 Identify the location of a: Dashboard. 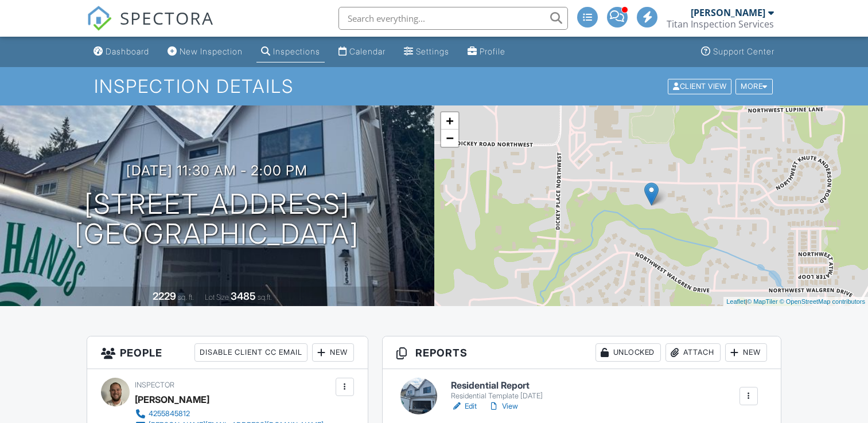
(121, 52).